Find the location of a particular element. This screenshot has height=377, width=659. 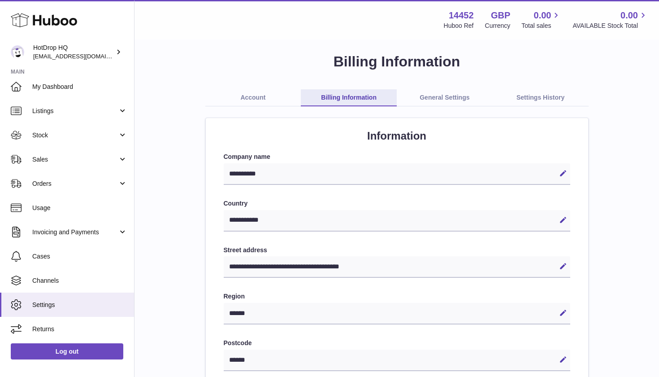

span: Listings is located at coordinates (75, 111).